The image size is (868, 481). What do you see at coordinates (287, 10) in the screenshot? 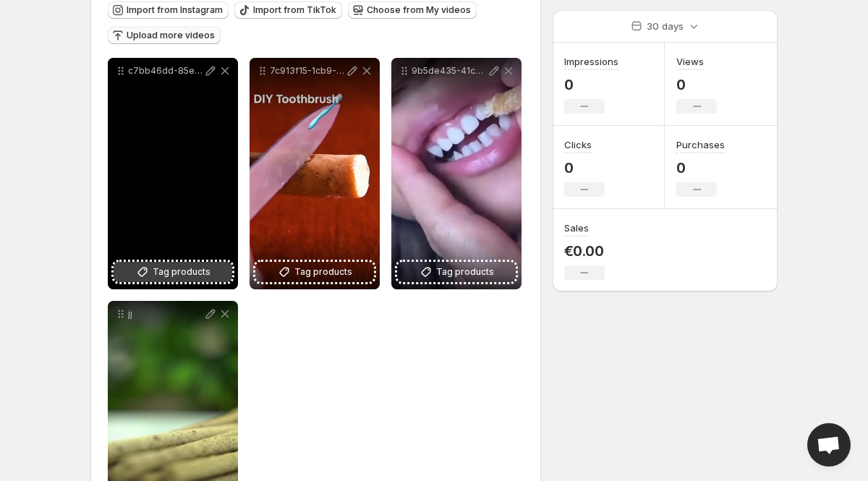
I see `button: Import from TikTok` at bounding box center [287, 10].